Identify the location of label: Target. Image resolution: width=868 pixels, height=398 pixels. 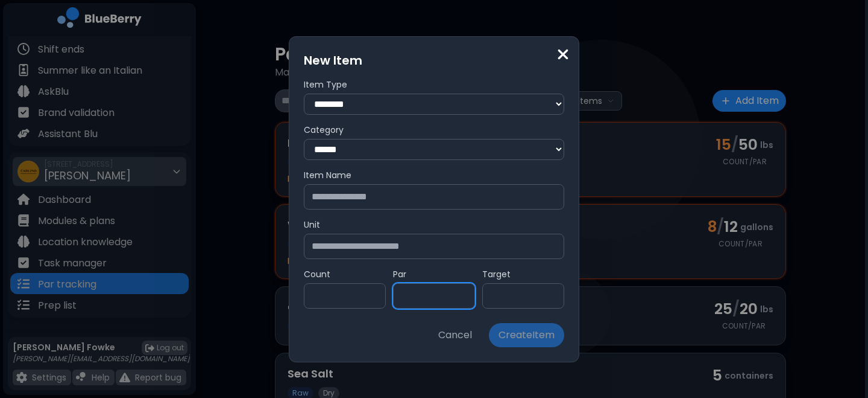
(523, 274).